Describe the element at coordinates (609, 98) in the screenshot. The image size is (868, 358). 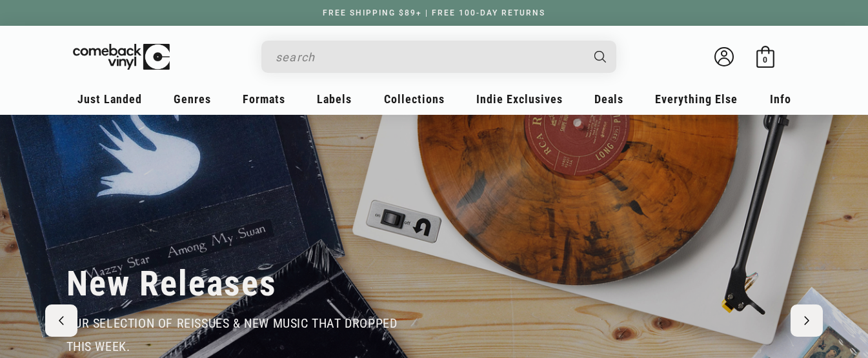
I see `span: Deals` at that location.